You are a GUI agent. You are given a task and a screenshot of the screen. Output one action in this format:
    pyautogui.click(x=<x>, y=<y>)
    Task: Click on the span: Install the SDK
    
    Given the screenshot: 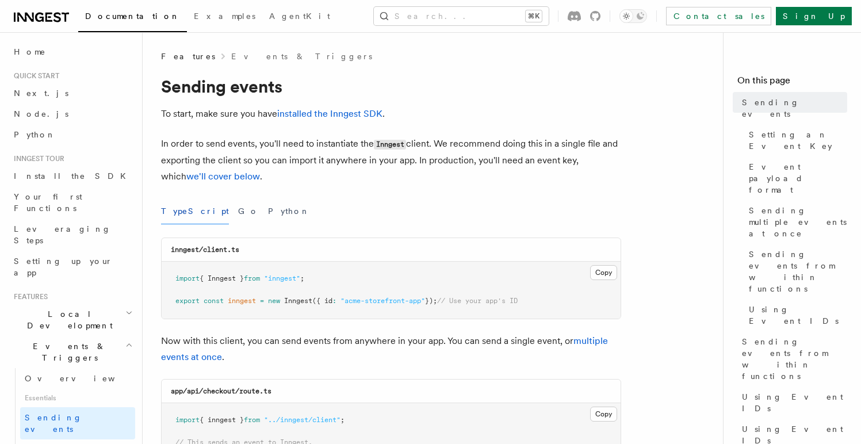 What is the action you would take?
    pyautogui.click(x=73, y=176)
    